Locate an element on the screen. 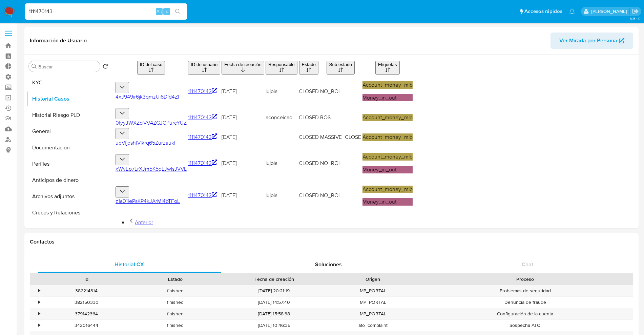  button: Historial Riesgo PLD is located at coordinates (68, 115).